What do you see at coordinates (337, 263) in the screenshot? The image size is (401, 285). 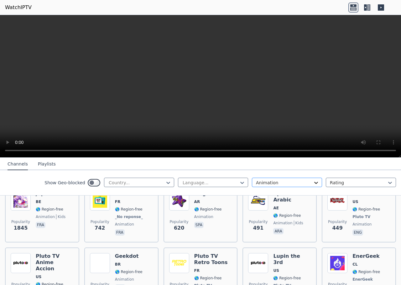 I see `img: EnerGeek` at bounding box center [337, 263].